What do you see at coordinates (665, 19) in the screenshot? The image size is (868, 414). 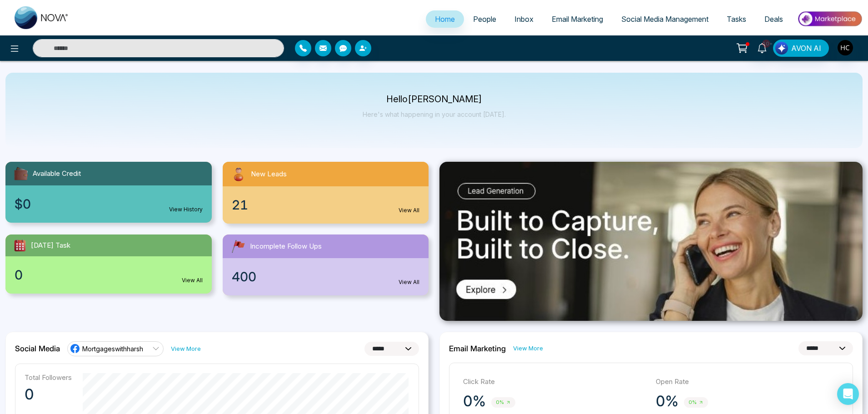 I see `span: Social Media Management` at bounding box center [665, 19].